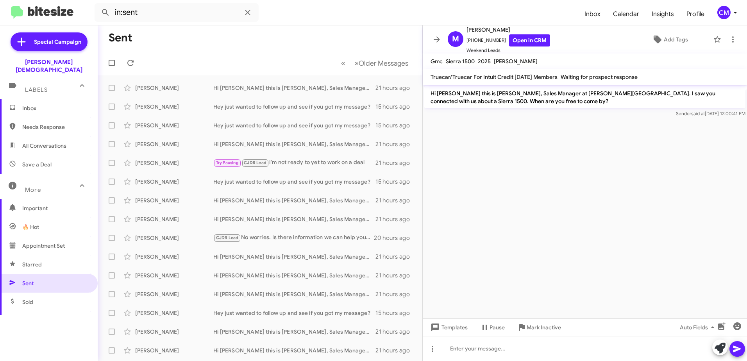  Describe the element at coordinates (177, 12) in the screenshot. I see `input: Search` at that location.